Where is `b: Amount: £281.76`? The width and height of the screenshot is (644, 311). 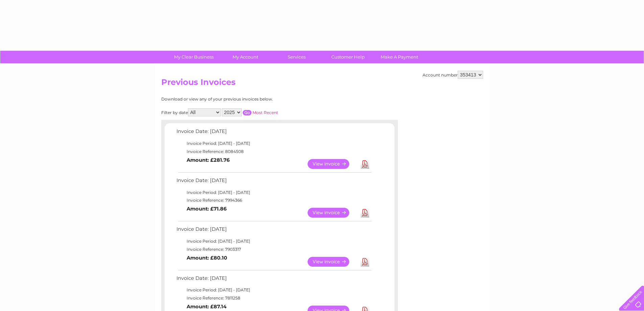 b: Amount: £281.76 is located at coordinates (208, 160).